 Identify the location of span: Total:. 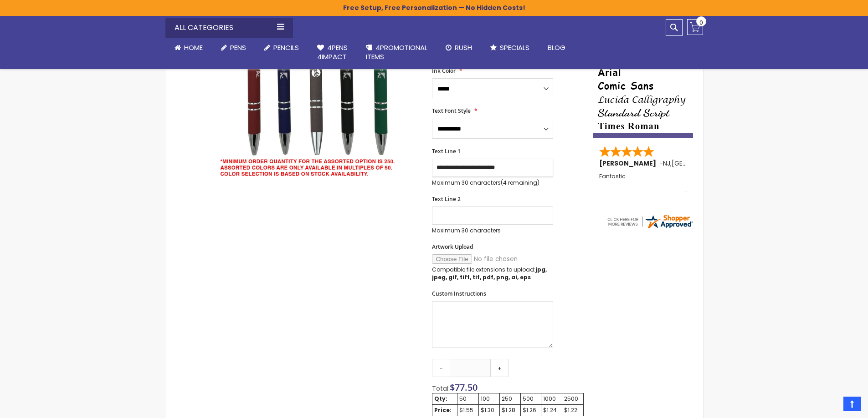
(441, 389).